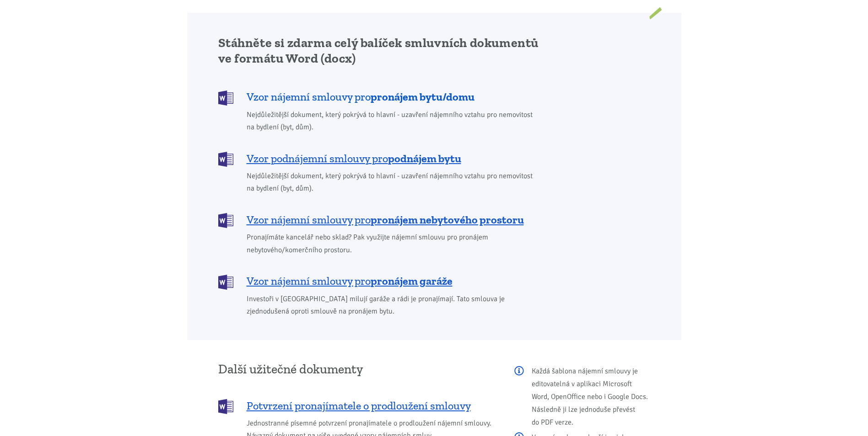 The height and width of the screenshot is (436, 868). What do you see at coordinates (353, 159) in the screenshot?
I see `span: Vzor podnájemní smlouvy pro` at bounding box center [353, 159].